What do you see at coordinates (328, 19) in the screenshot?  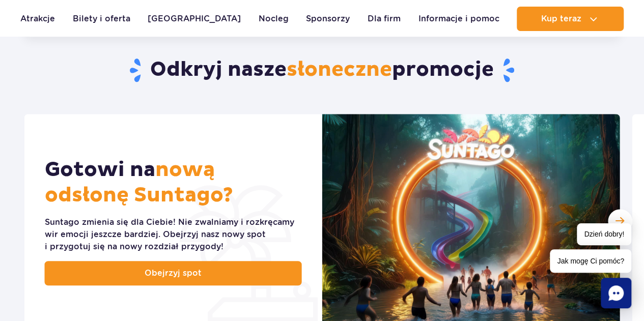 I see `a: Sponsorzy` at bounding box center [328, 19].